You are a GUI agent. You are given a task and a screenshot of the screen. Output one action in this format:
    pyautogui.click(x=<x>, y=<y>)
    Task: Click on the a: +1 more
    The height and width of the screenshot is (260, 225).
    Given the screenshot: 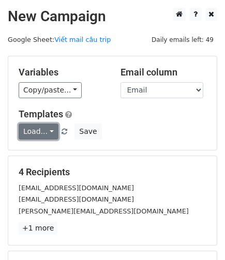 What is the action you would take?
    pyautogui.click(x=38, y=228)
    